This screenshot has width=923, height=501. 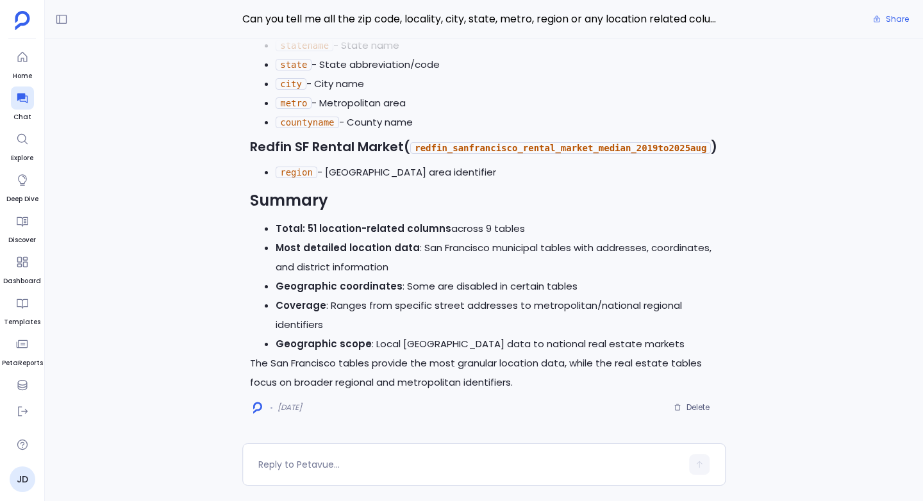 What do you see at coordinates (307, 122) in the screenshot?
I see `code: countyname` at bounding box center [307, 122].